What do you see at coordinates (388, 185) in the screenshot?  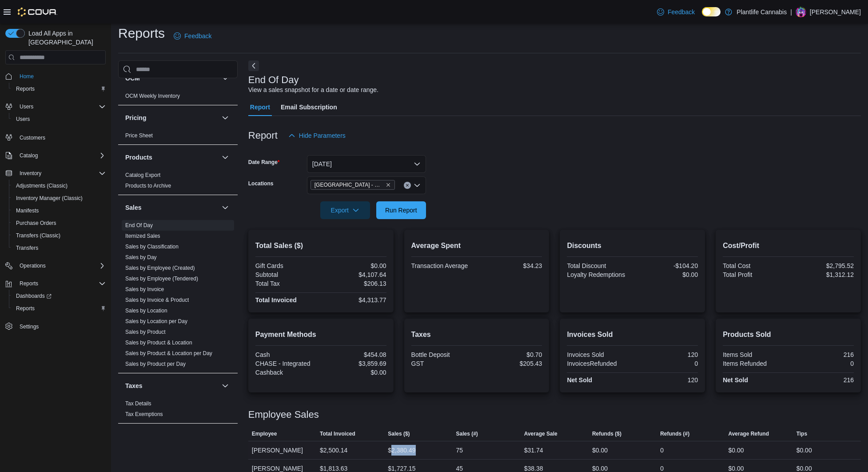 I see `button: Remove Calgary - Mahogany Market from selection in this group` at bounding box center [388, 185].